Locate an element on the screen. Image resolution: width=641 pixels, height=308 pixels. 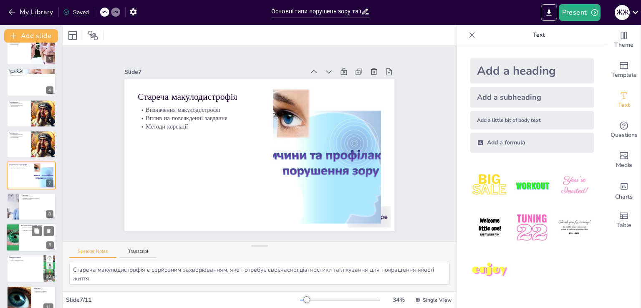
div: Add a formula is located at coordinates (532, 143).